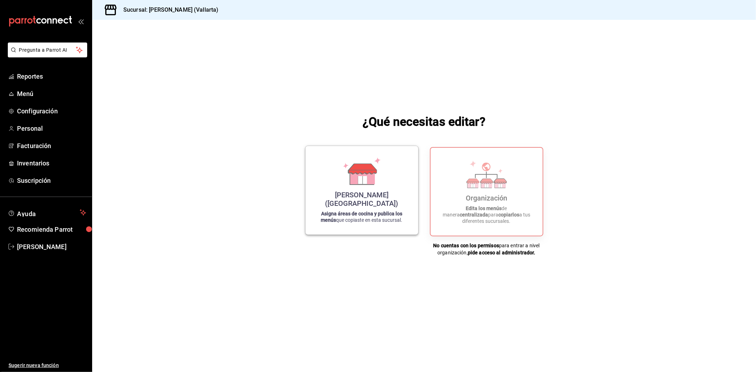 The height and width of the screenshot is (372, 756). Describe the element at coordinates (46, 55) in the screenshot. I see `a: Pregunta a Parrot AI` at that location.